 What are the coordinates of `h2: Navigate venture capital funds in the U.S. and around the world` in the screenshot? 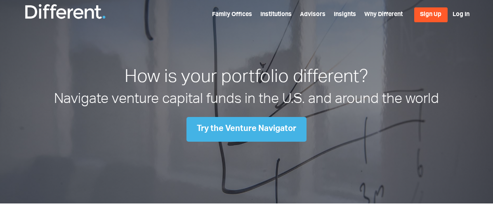 It's located at (247, 100).